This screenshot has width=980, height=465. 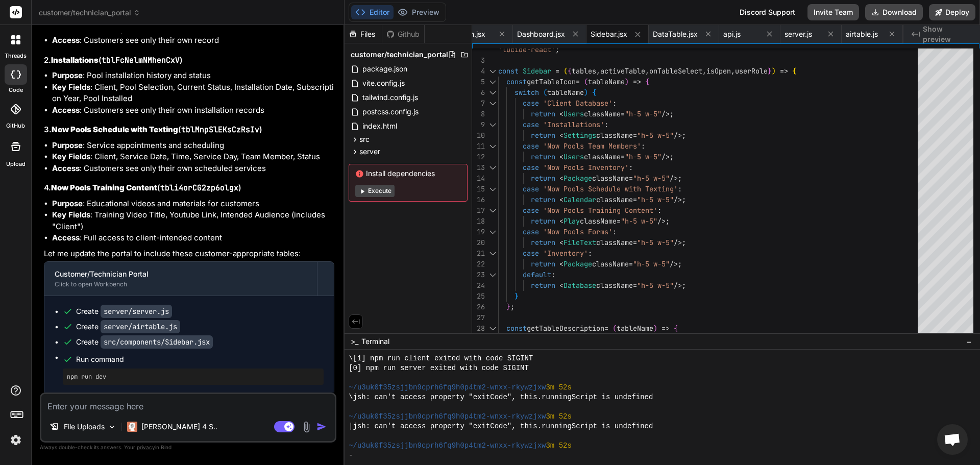 I want to click on span: airtable.js, so click(x=862, y=34).